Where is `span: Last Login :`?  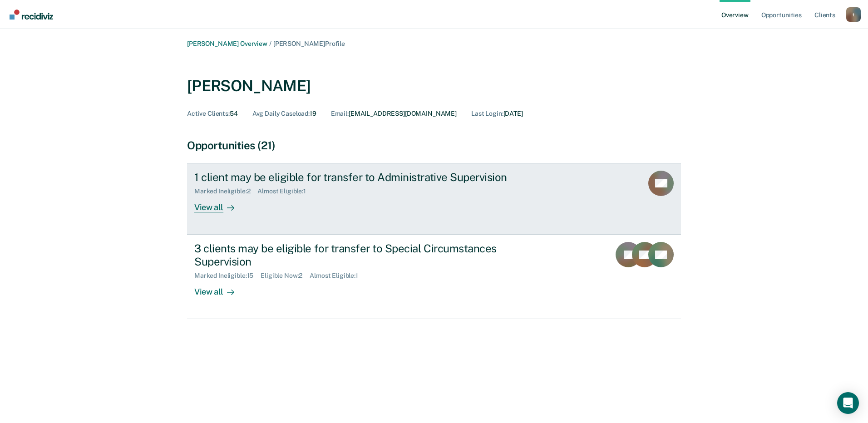
span: Last Login : is located at coordinates (487, 114).